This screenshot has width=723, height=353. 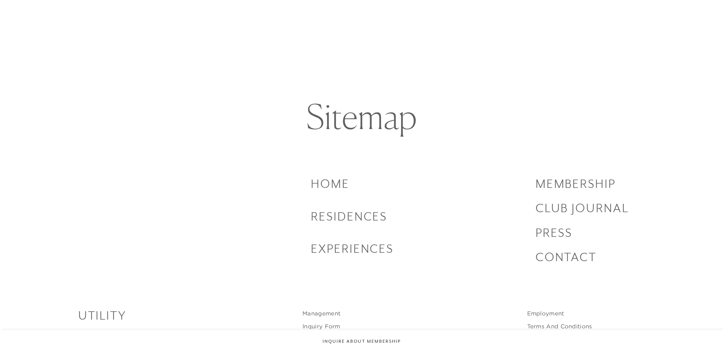 I want to click on h3: Home, so click(x=423, y=184).